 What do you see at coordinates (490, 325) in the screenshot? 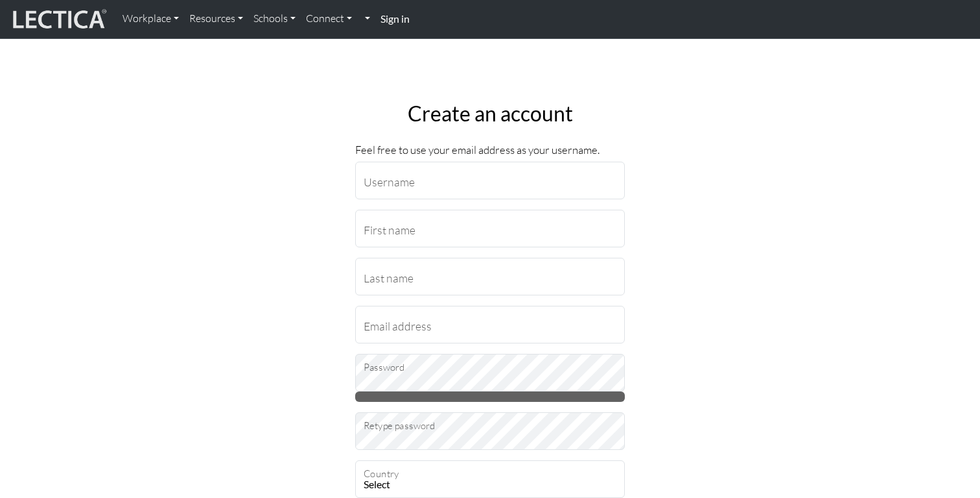
I see `input: Email address` at bounding box center [490, 325].